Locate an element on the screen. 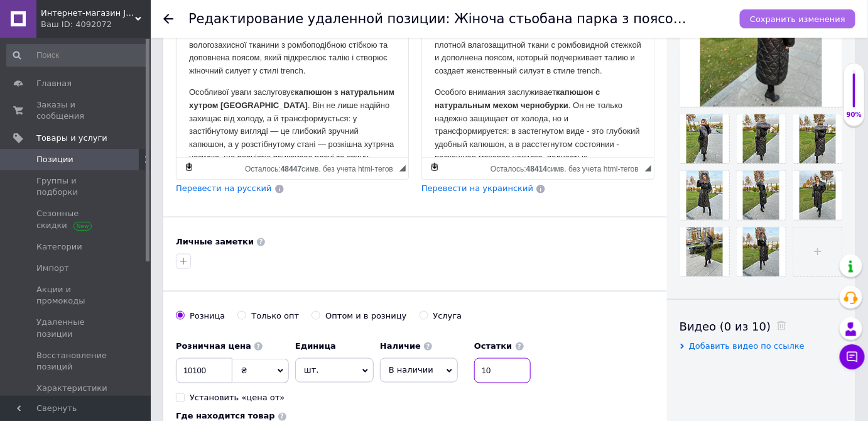 The image size is (868, 421). span: Перевести на русский is located at coordinates (223, 188).